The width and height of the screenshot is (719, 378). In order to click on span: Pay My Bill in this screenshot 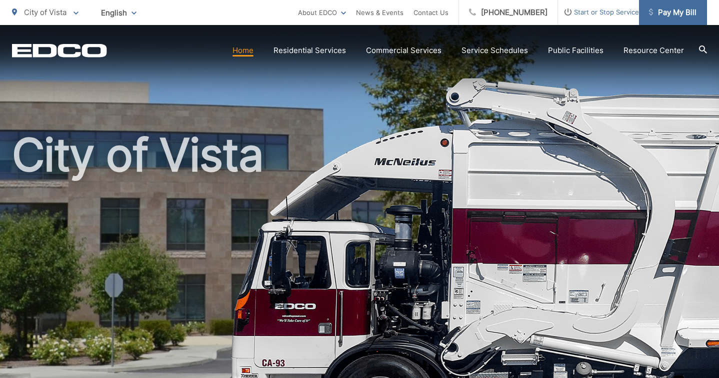, I will do `click(673, 13)`.